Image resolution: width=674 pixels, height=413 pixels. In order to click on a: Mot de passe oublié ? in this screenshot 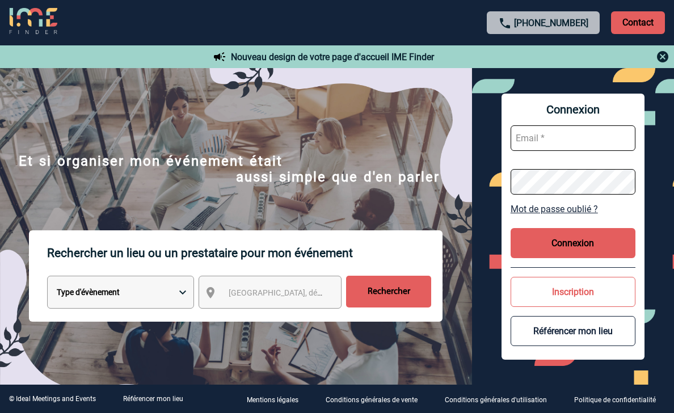, I will do `click(573, 209)`.